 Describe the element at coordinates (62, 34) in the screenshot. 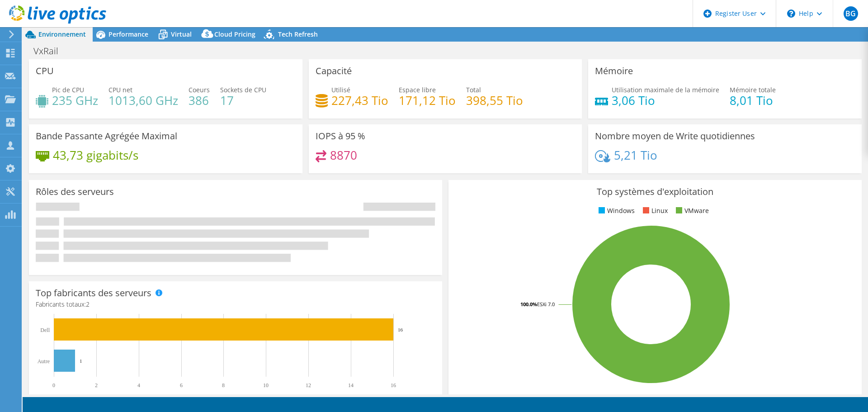

I see `span: Environnement` at that location.